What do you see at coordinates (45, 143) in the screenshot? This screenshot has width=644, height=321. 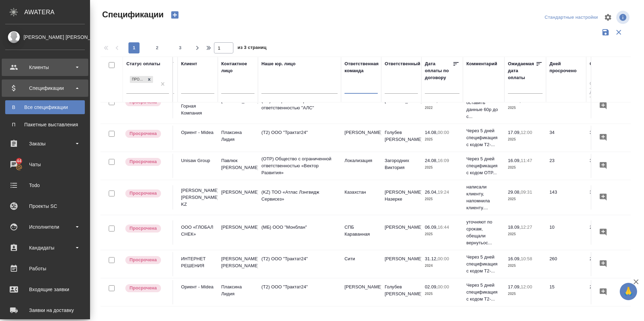 I see `div: Заказы` at bounding box center [45, 143].